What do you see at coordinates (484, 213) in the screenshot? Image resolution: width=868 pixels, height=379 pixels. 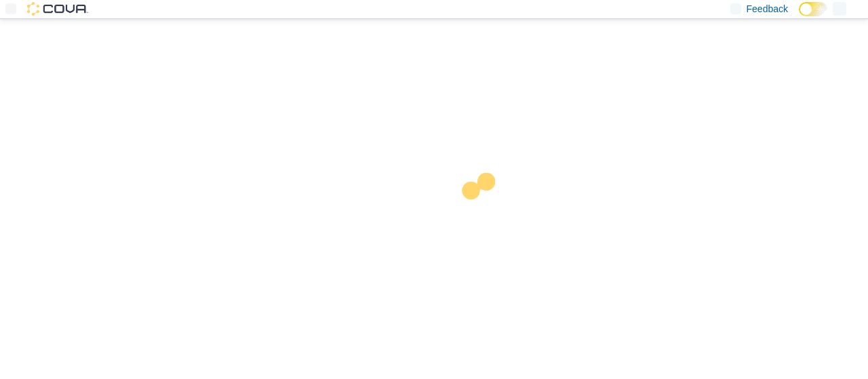 I see `img: cova-loader` at bounding box center [484, 213].